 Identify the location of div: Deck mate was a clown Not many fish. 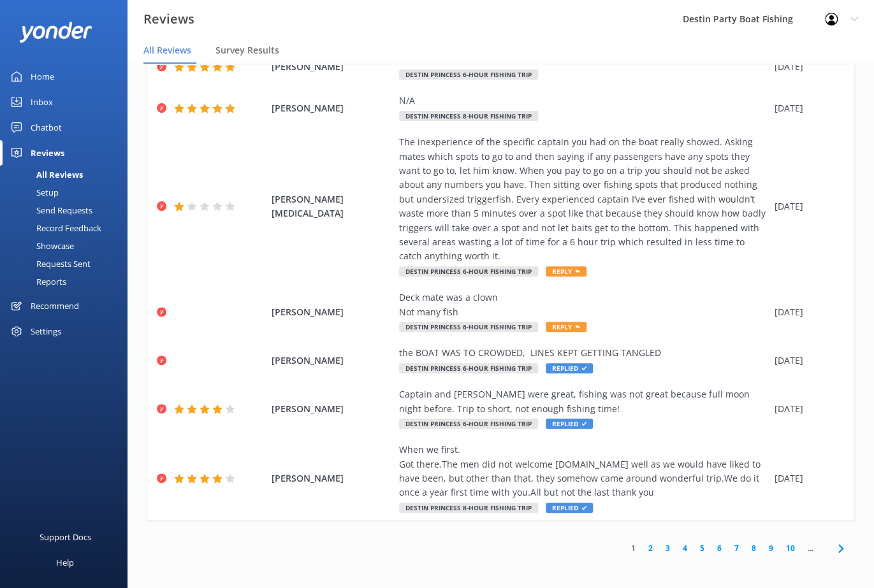
(583, 304).